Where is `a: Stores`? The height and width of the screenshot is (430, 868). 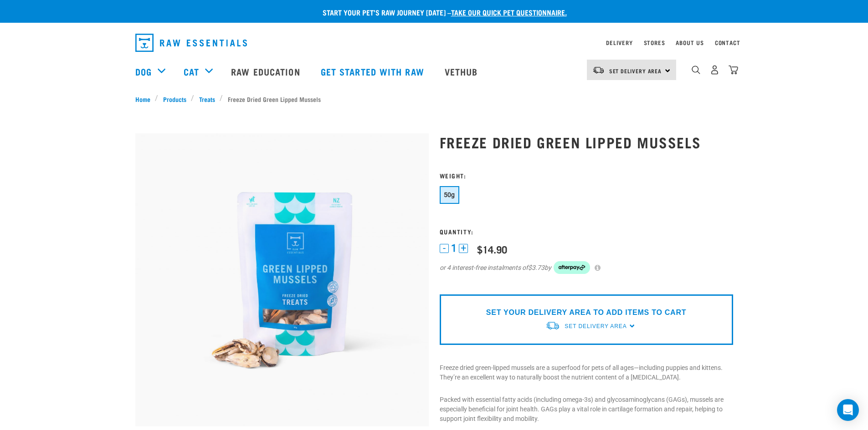 a: Stores is located at coordinates (654, 43).